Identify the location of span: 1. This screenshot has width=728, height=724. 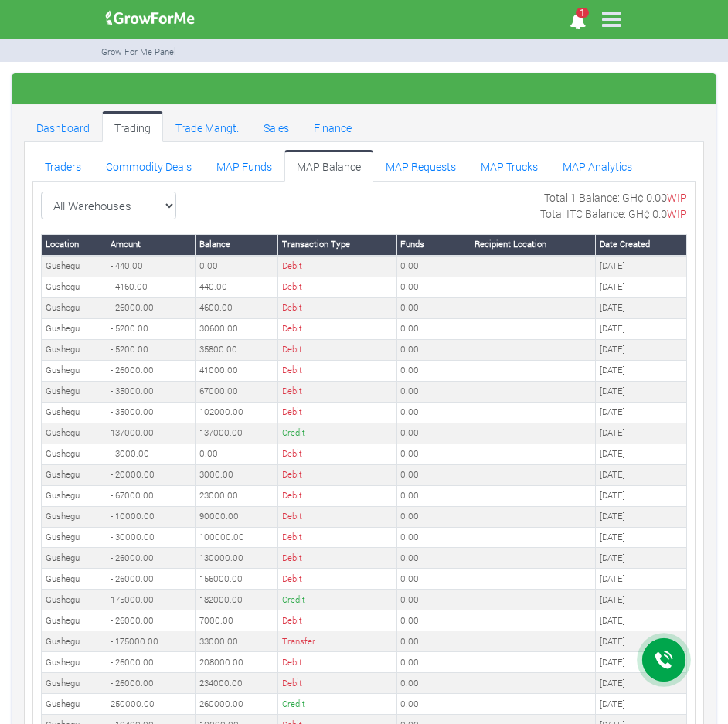
(582, 12).